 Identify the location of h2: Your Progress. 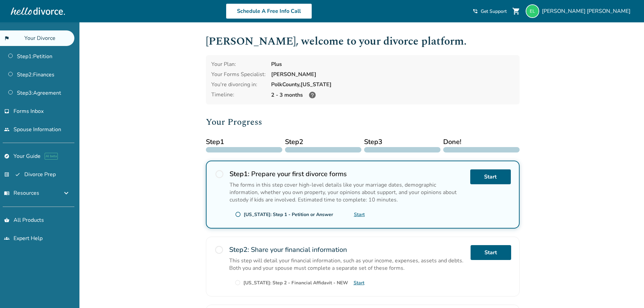
(363, 122).